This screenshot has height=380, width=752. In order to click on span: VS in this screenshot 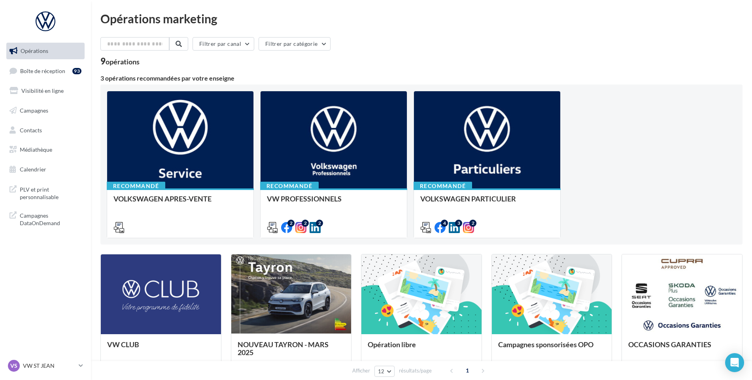, I will do `click(14, 366)`.